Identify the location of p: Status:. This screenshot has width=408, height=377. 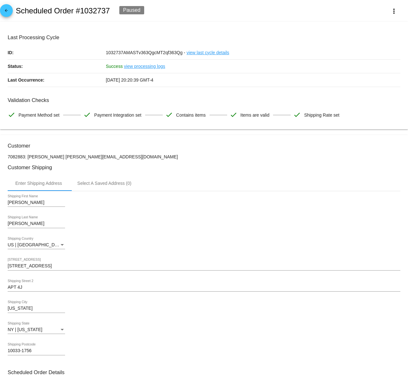
(57, 66).